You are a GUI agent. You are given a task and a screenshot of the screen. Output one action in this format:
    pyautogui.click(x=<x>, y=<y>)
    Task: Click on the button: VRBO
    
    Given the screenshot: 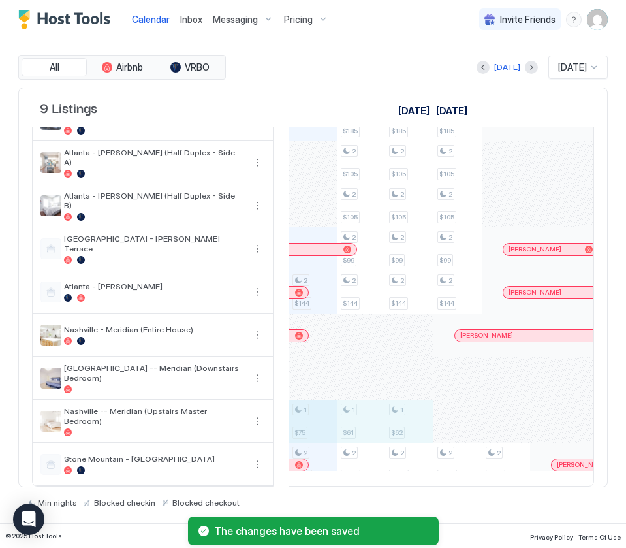 What is the action you would take?
    pyautogui.click(x=190, y=67)
    